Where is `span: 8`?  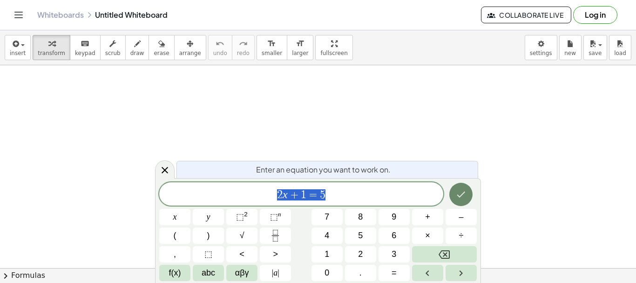 span: 8 is located at coordinates (361, 217).